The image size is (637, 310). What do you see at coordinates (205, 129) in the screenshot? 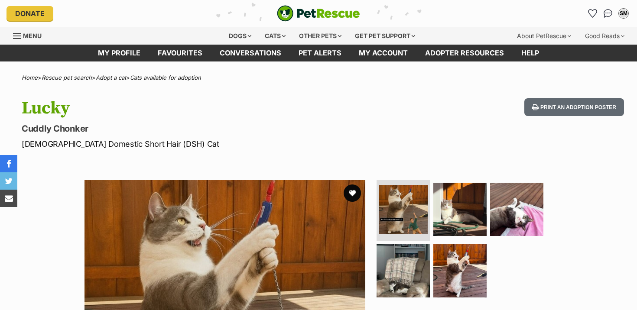
I see `p: Cuddly Chonker` at bounding box center [205, 129].